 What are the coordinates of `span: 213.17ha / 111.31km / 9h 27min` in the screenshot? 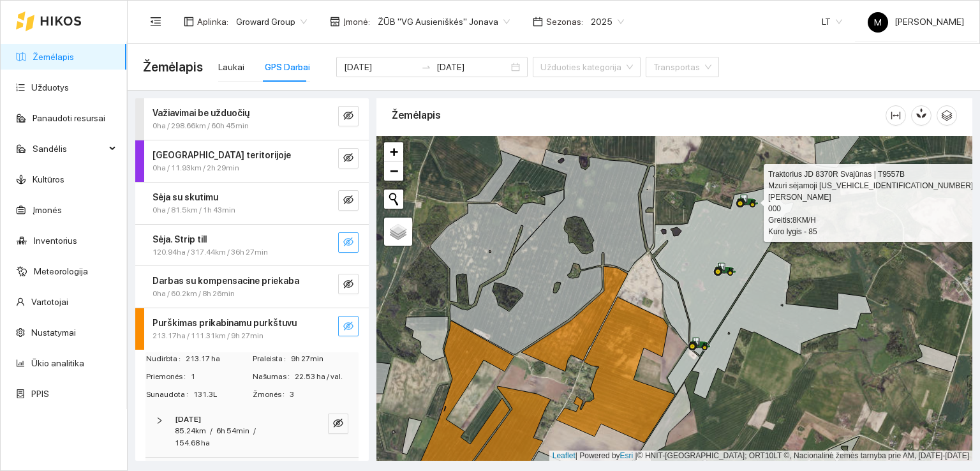 It's located at (208, 336).